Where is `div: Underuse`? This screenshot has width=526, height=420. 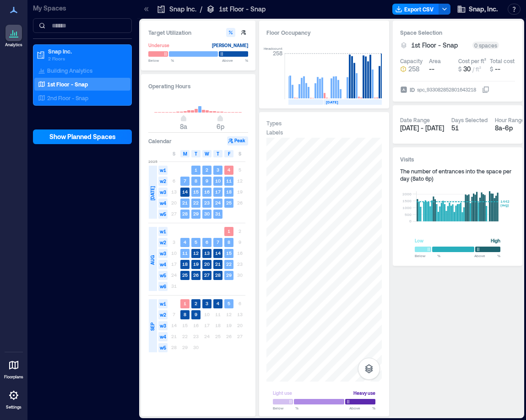 div: Underuse is located at coordinates (159, 45).